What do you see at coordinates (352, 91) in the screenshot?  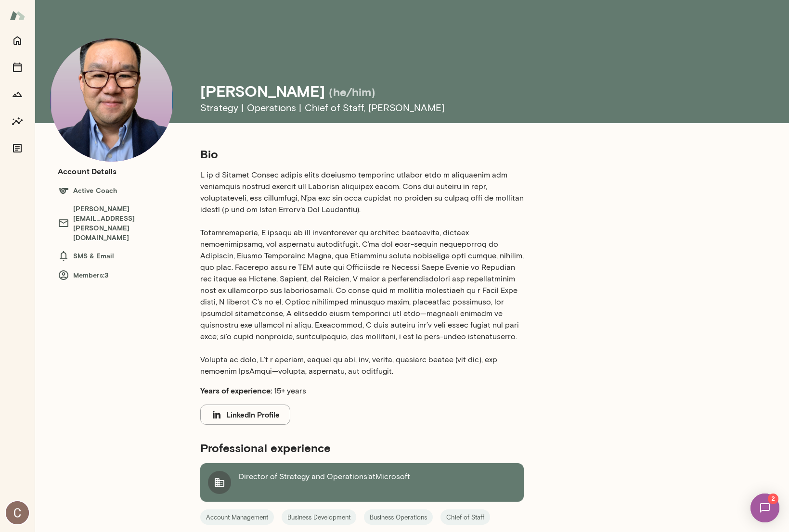 I see `h5: (he/him)` at bounding box center [352, 91].